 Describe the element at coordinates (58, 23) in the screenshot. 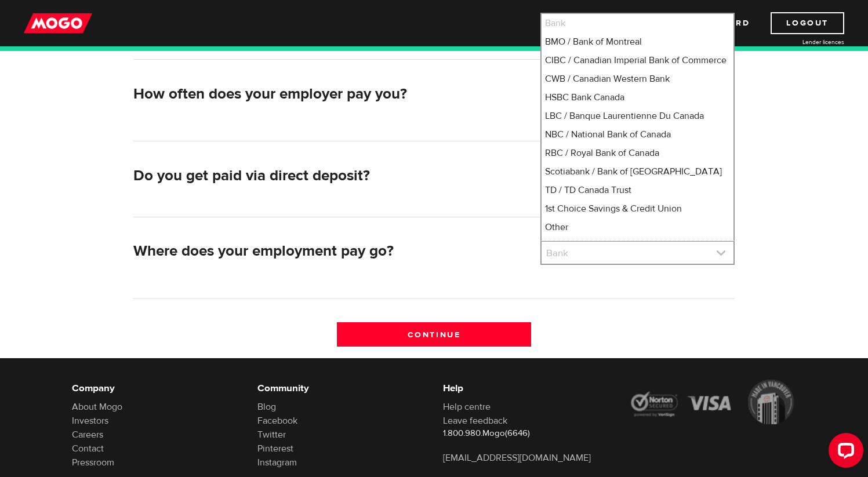

I see `img: mogo_logo-11ee424be714fa7cbb0f0f49df9e16ec.png` at that location.